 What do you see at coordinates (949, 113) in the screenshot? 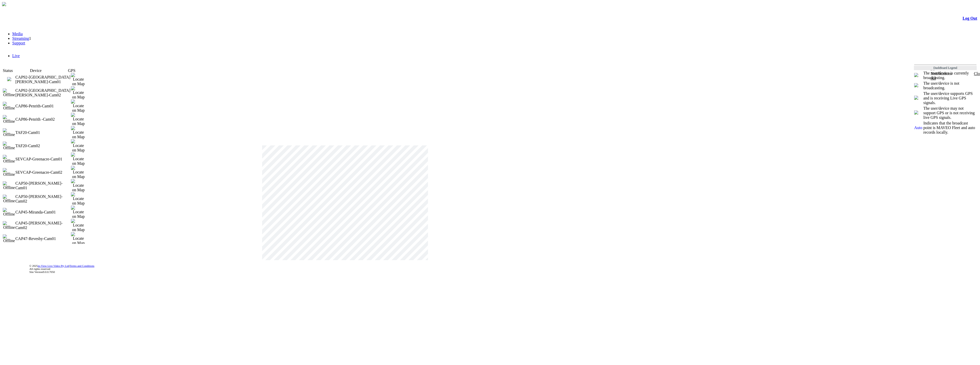
I see `td: The user/device may not support GPS or is not receiving live GPS signals.` at bounding box center [949, 113].